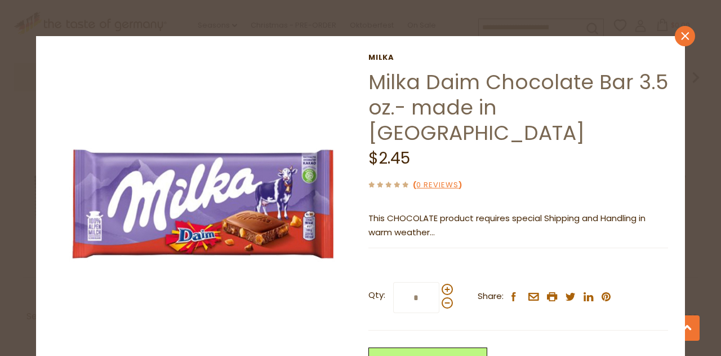 The image size is (721, 356). I want to click on strong: Qty:, so click(377, 295).